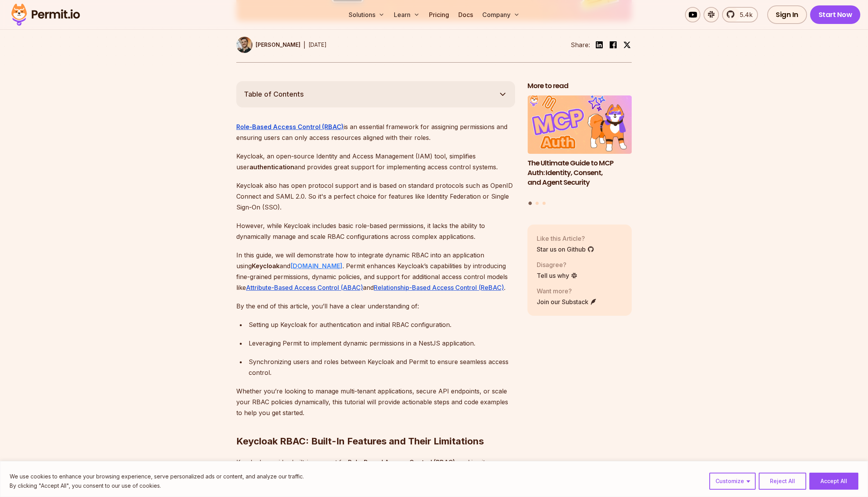  I want to click on button: twitter, so click(627, 45).